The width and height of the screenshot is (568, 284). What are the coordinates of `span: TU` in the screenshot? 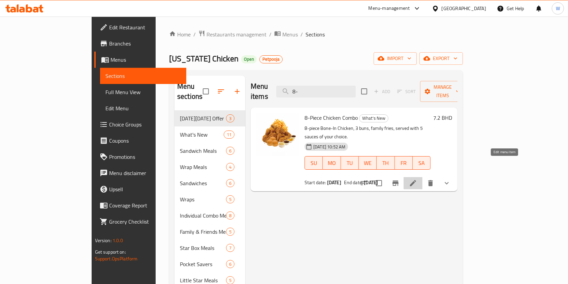 It's located at (350, 163).